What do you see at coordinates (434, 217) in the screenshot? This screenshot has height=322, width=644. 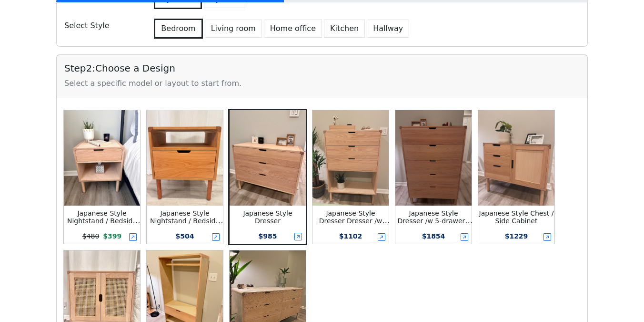 I see `div: Japanese Style Dresser /w 5-drawer | Boy Dresser` at bounding box center [434, 217].